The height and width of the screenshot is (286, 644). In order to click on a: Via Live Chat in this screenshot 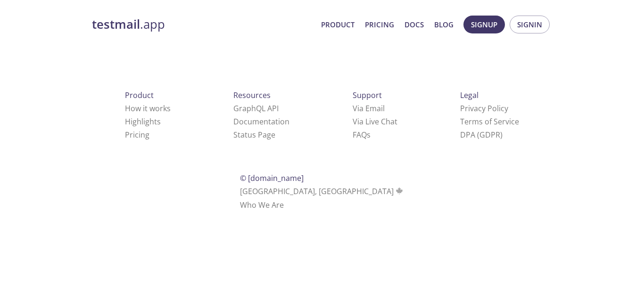, I will do `click(375, 121)`.